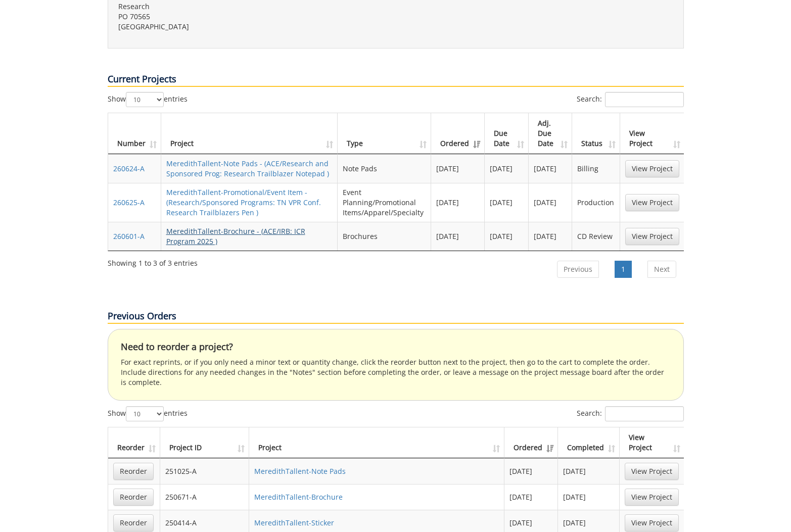  What do you see at coordinates (596, 169) in the screenshot?
I see `td: Billing` at bounding box center [596, 169].